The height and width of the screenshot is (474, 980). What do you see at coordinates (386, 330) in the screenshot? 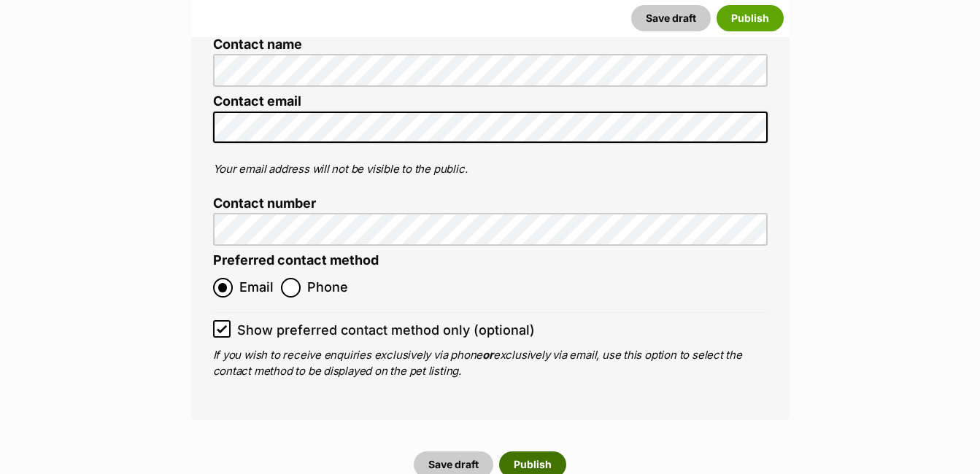
I see `span: Show preferred contact method only (optional)` at bounding box center [386, 330].